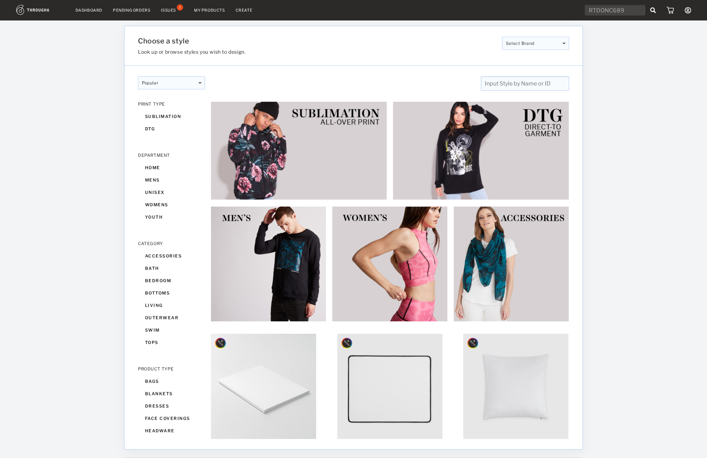 This screenshot has width=707, height=458. What do you see at coordinates (171, 204) in the screenshot?
I see `div: womens` at bounding box center [171, 204].